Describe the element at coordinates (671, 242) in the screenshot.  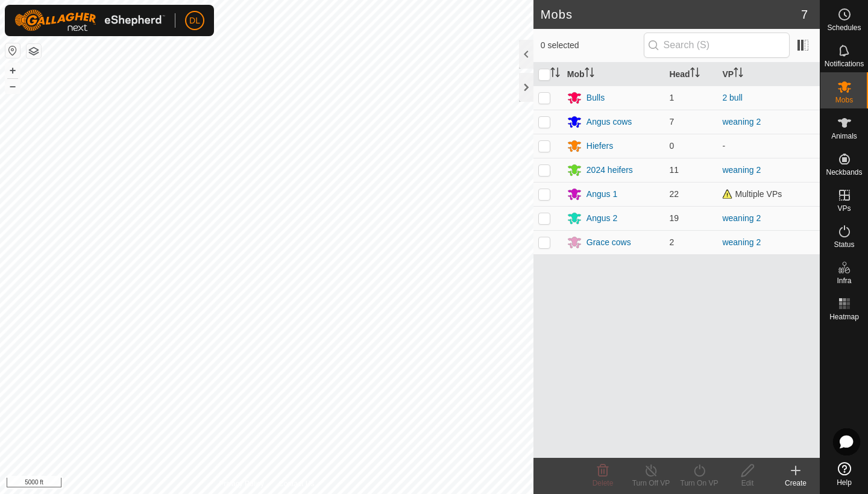
I see `span: 2` at that location.